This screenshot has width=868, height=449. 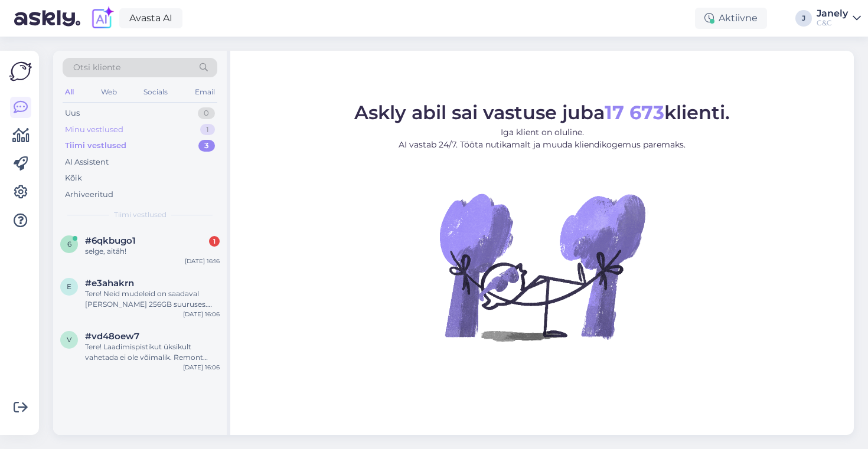 I want to click on a: JanelyC&C, so click(x=838, y=18).